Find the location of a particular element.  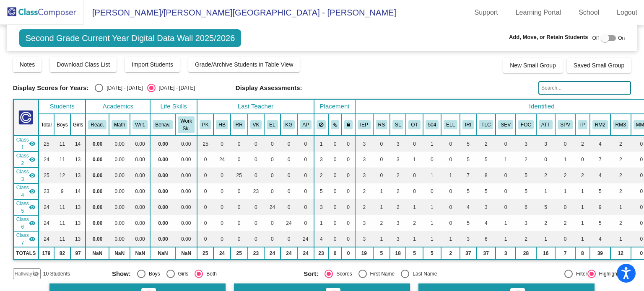

button: VK is located at coordinates (256, 125).